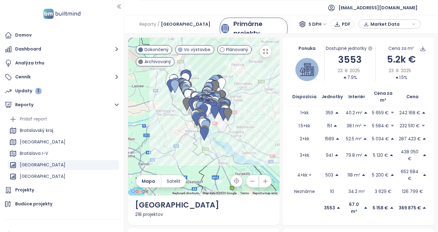 The image size is (438, 232). I want to click on p: 5 200 €, so click(381, 175).